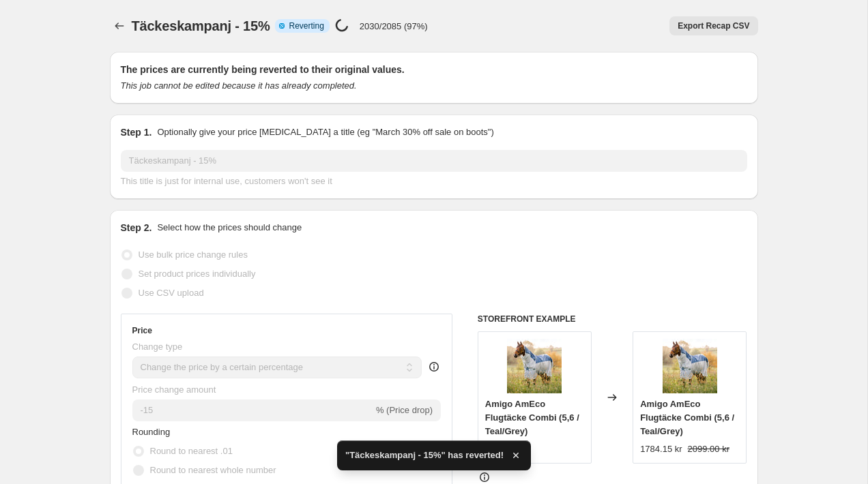 The height and width of the screenshot is (484, 868). What do you see at coordinates (191, 451) in the screenshot?
I see `span: Round to nearest .01` at bounding box center [191, 451].